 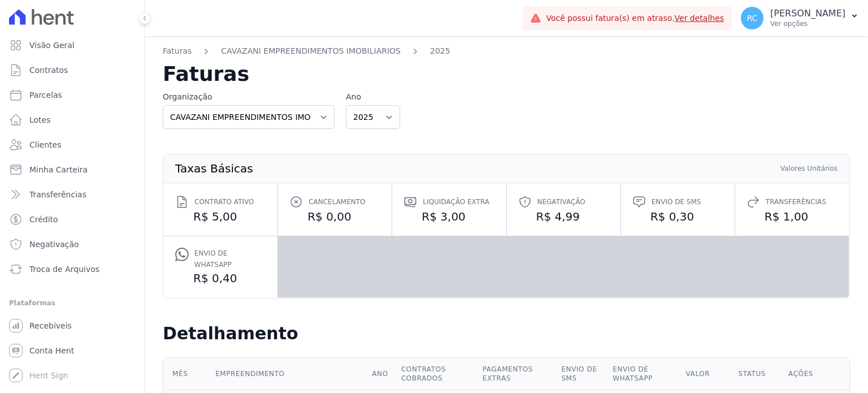 I want to click on span: Clientes, so click(x=46, y=145).